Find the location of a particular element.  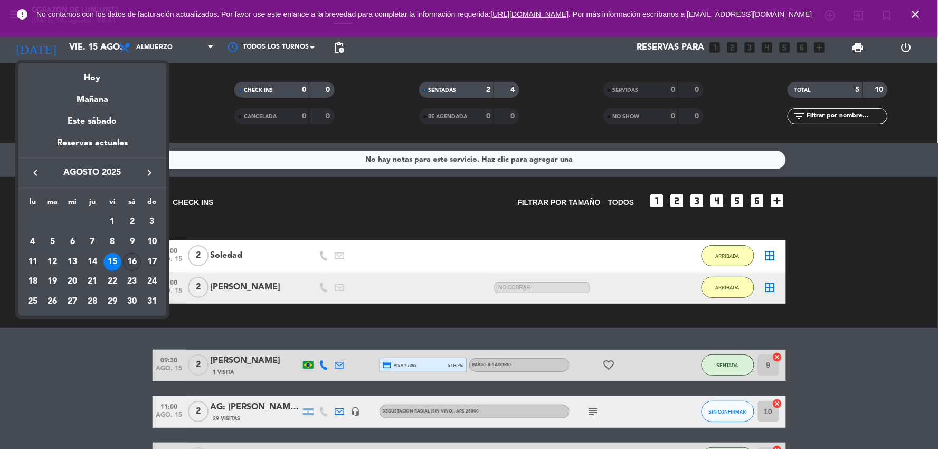

div: 28 is located at coordinates (92, 301).